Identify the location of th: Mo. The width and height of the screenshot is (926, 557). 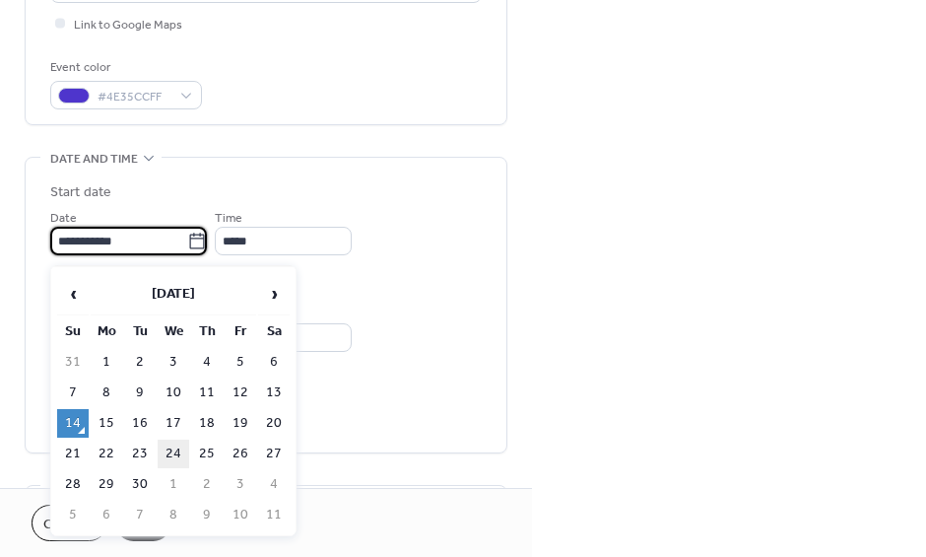
(106, 331).